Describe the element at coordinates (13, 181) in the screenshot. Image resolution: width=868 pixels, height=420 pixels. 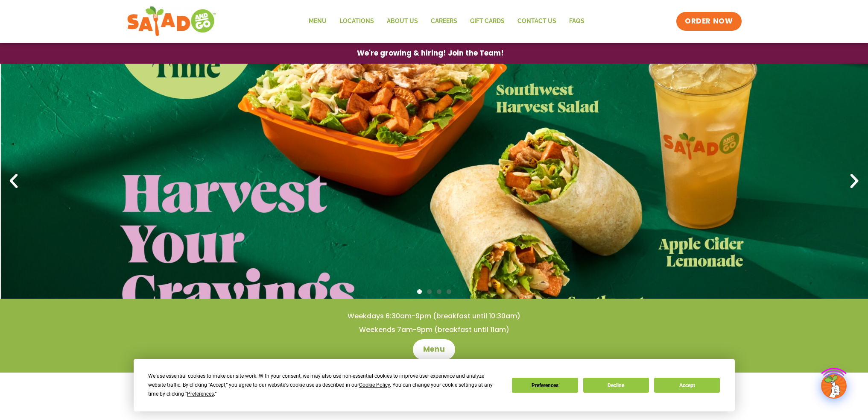
I see `div: Previous slide` at that location.